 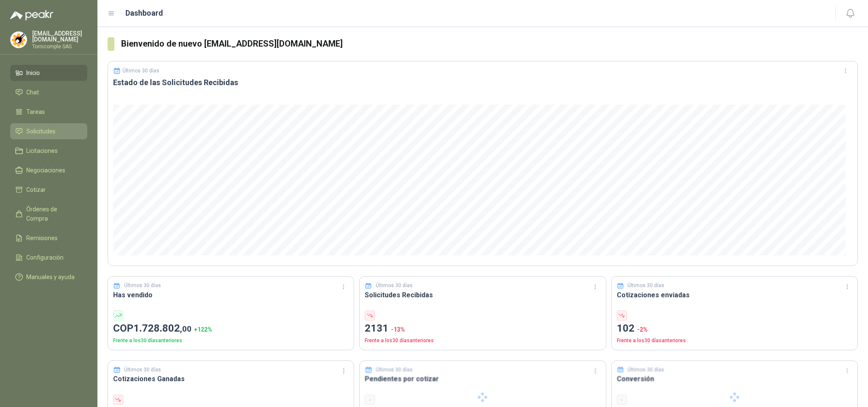 What do you see at coordinates (41, 131) in the screenshot?
I see `span: Solicitudes` at bounding box center [41, 131].